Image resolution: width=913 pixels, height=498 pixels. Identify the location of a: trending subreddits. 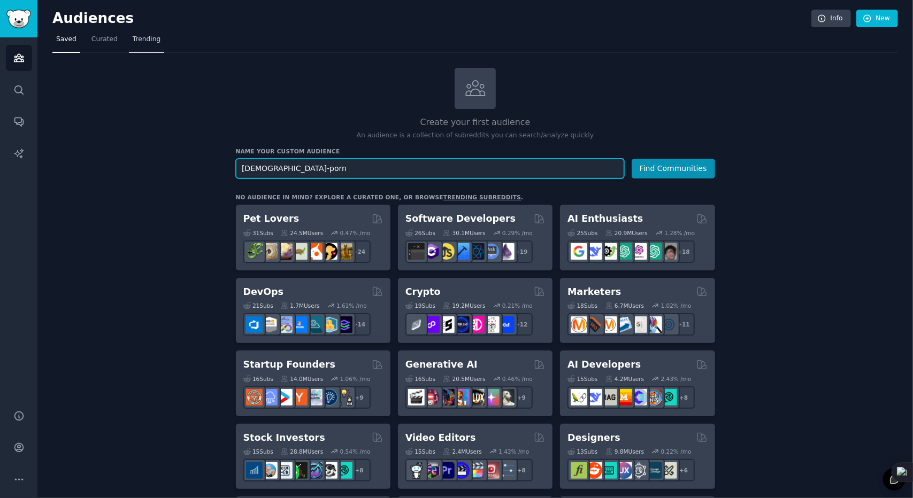
(482, 197).